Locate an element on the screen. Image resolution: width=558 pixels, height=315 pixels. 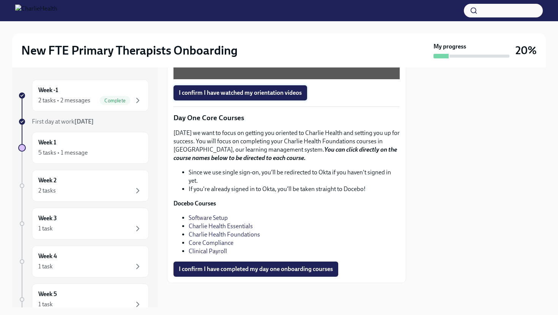
a: Week 31 task is located at coordinates (83, 224).